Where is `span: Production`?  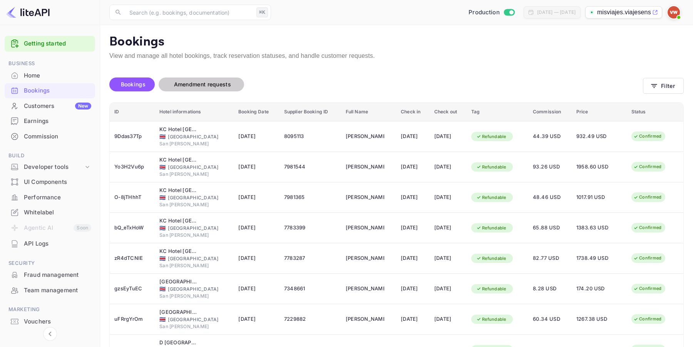
span: Production is located at coordinates (484, 12).